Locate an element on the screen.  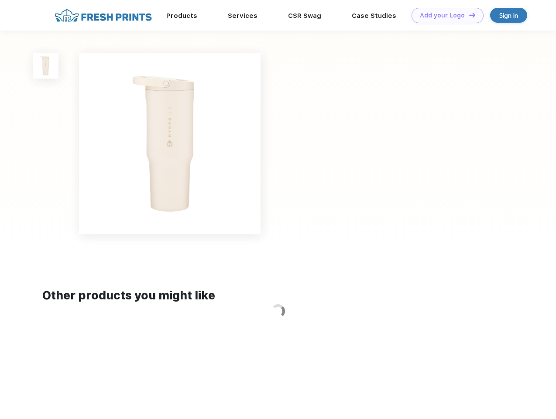
a: Sign in is located at coordinates (509, 15).